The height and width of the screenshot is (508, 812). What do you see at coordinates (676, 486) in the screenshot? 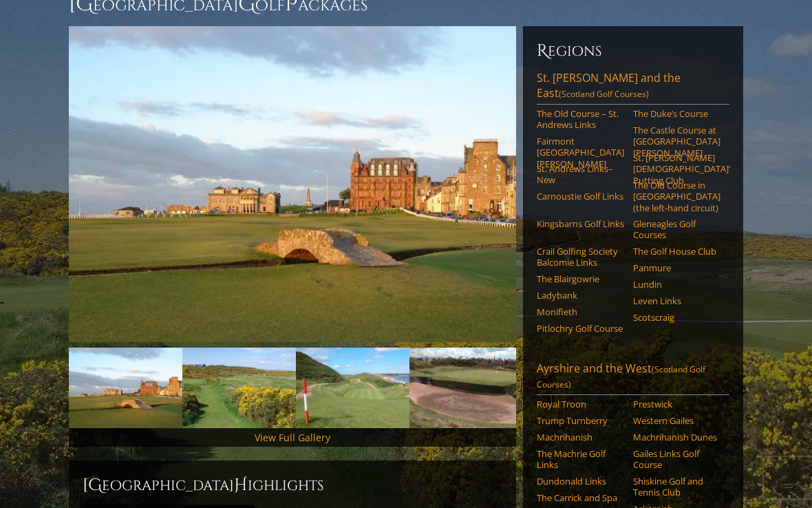
I see `a: Shiskine Golf and Tennis Club` at bounding box center [676, 486].